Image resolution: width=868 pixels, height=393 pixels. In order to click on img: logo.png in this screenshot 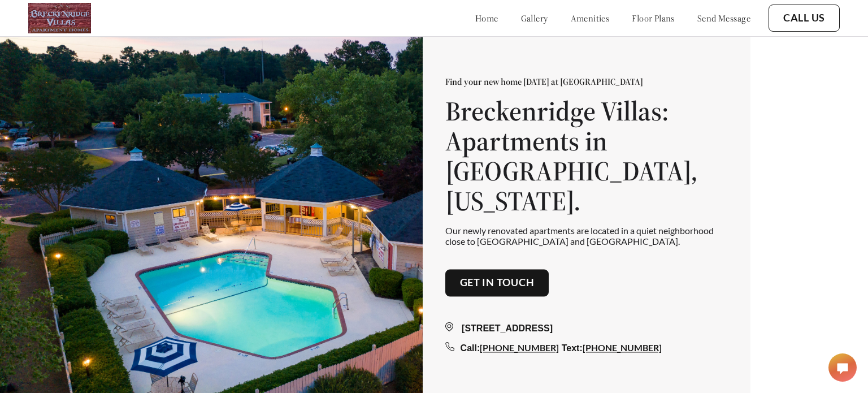, I will do `click(59, 18)`.